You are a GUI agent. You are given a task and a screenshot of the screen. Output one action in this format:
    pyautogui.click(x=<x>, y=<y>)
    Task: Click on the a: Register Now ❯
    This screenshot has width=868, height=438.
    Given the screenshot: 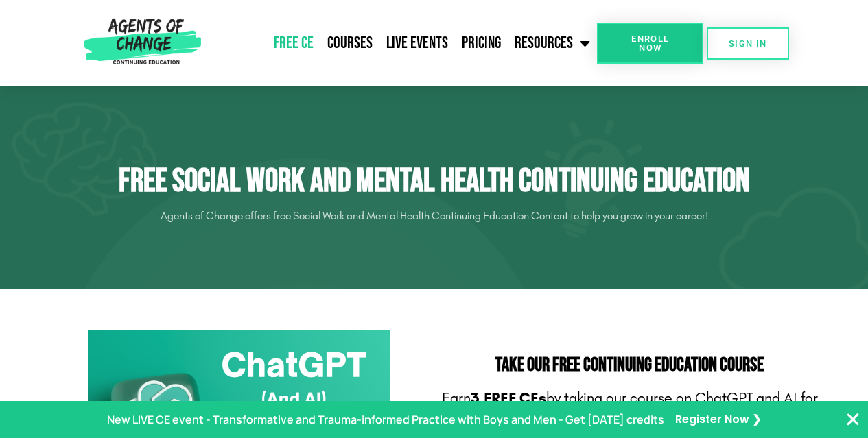 What is the action you would take?
    pyautogui.click(x=718, y=420)
    